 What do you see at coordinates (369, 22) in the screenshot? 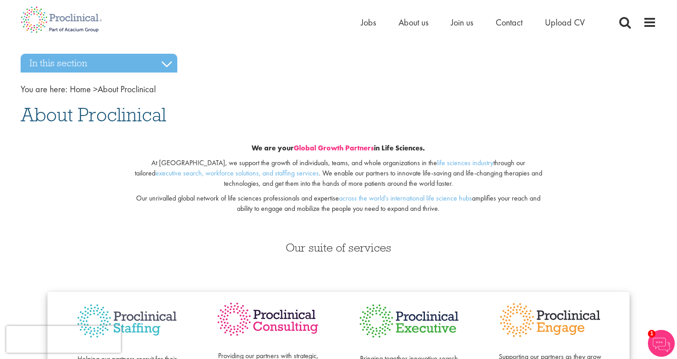
I see `a: Jobs` at bounding box center [369, 22].